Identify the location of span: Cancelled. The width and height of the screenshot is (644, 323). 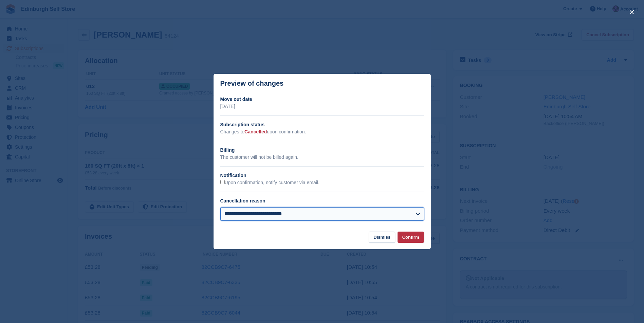
(255, 132).